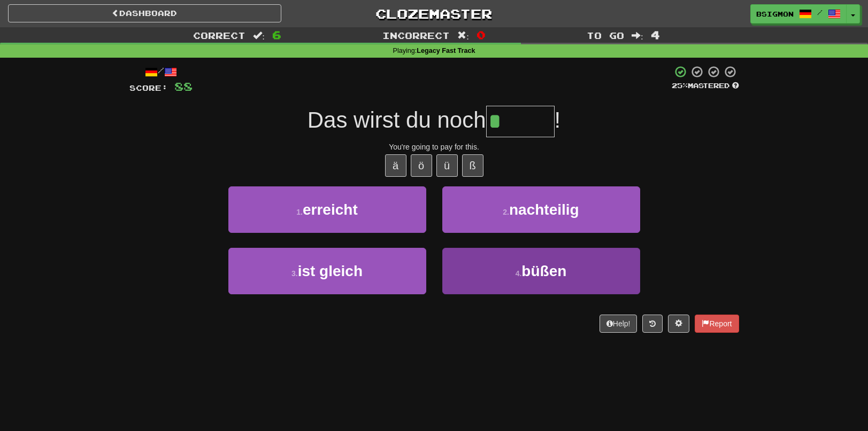 The width and height of the screenshot is (868, 431). Describe the element at coordinates (330, 271) in the screenshot. I see `span: ist gleich` at that location.